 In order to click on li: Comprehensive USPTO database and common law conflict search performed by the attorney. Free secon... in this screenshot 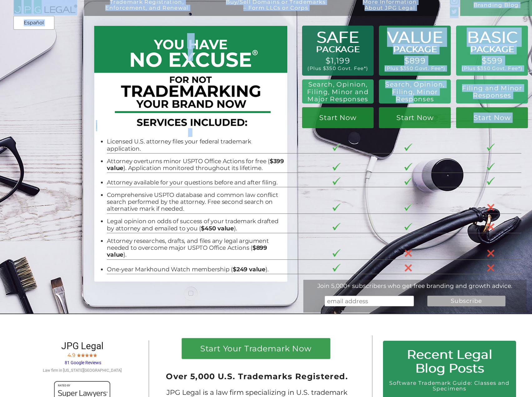, I will do `click(196, 202)`.